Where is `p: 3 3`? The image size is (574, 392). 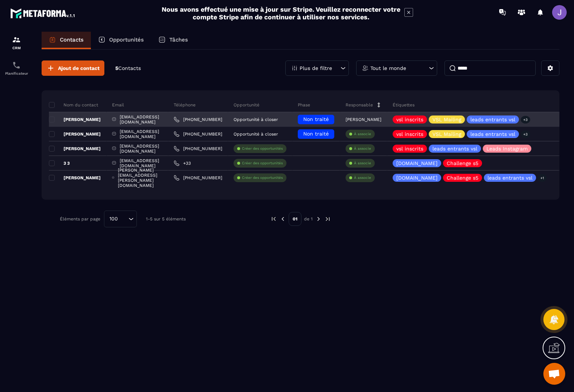
p: 3 3 is located at coordinates (59, 163).